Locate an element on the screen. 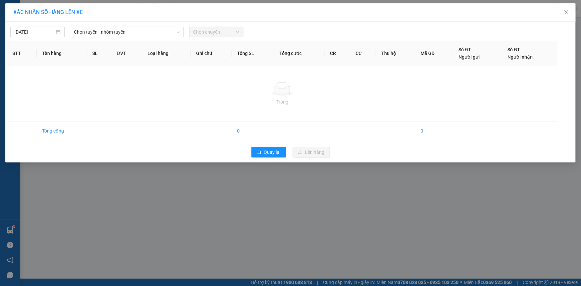 This screenshot has height=286, width=581. input: 12/10/2025 is located at coordinates (34, 32).